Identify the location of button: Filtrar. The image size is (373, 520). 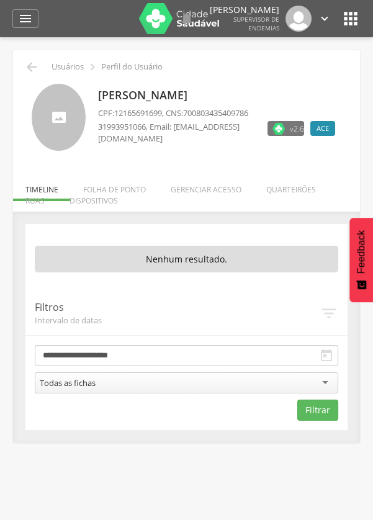
(318, 411).